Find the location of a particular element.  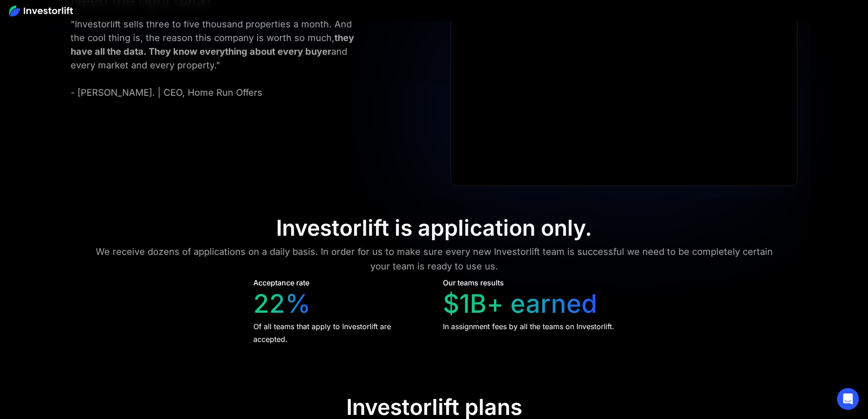

strong: they have all the data. They know everything about every buyer is located at coordinates (212, 45).